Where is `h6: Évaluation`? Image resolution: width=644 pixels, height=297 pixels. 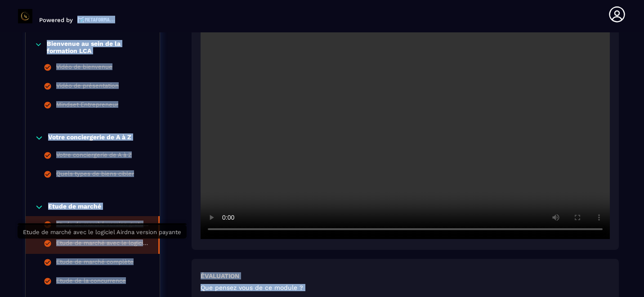 h6: Évaluation is located at coordinates (220, 276).